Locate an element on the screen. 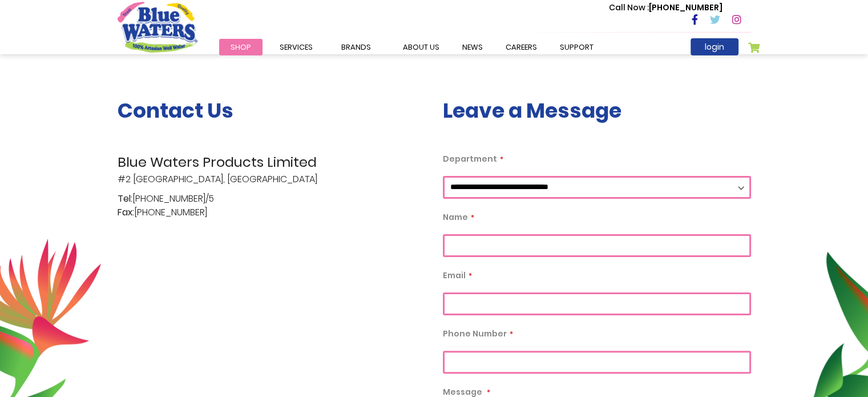 This screenshot has height=397, width=868. span: Email is located at coordinates (454, 276).